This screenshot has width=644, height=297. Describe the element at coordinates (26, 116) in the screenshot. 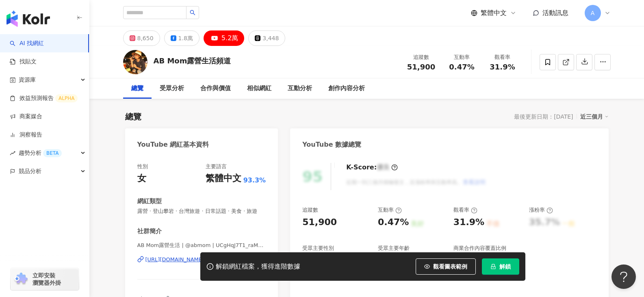

I see `a: 商案媒合` at that location.